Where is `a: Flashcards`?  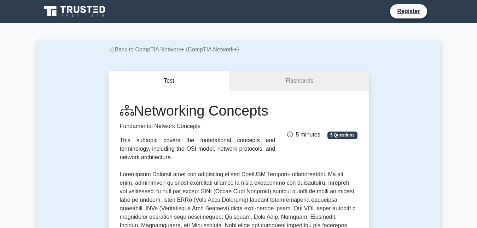 a: Flashcards is located at coordinates (299, 81).